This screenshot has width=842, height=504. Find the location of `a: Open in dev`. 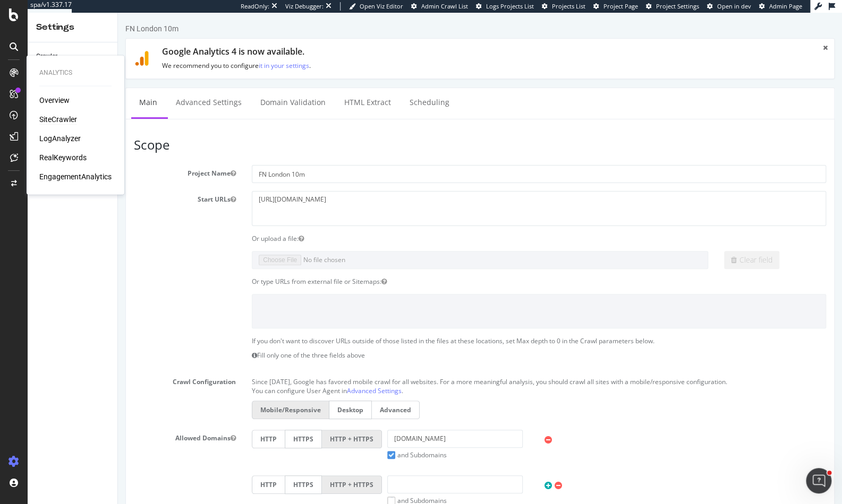

a: Open in dev is located at coordinates (729, 7).